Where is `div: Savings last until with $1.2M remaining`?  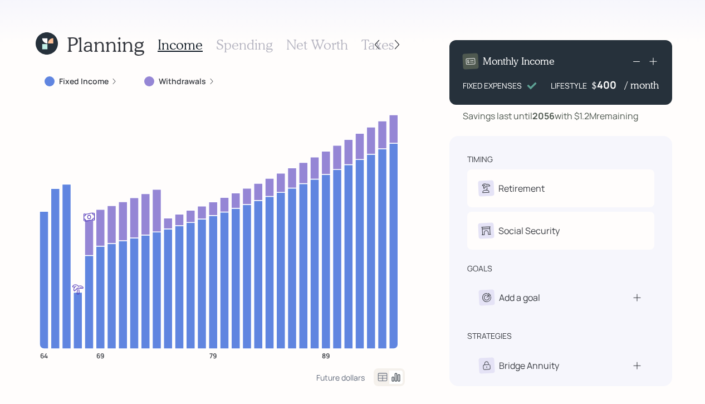
div: Savings last until with $1.2M remaining is located at coordinates (550, 116).